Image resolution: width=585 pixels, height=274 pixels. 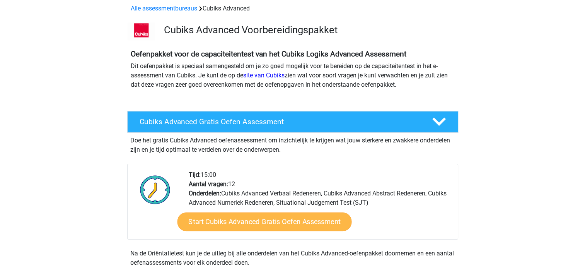 I want to click on b: Oefenpakket voor de capaciteitentest van het Cubiks Logiks Advanced Assessment, so click(x=268, y=54).